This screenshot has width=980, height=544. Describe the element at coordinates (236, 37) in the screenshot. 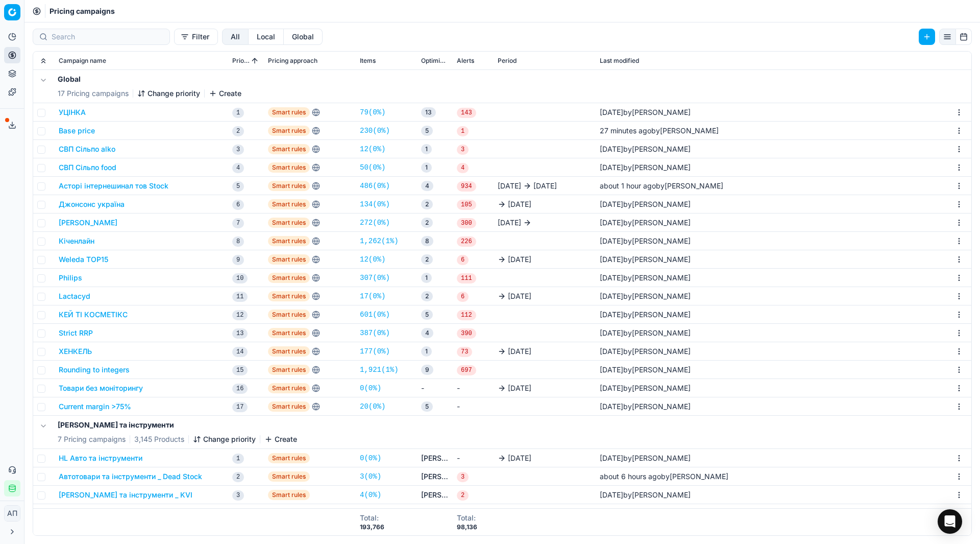

I see `button: all` at that location.